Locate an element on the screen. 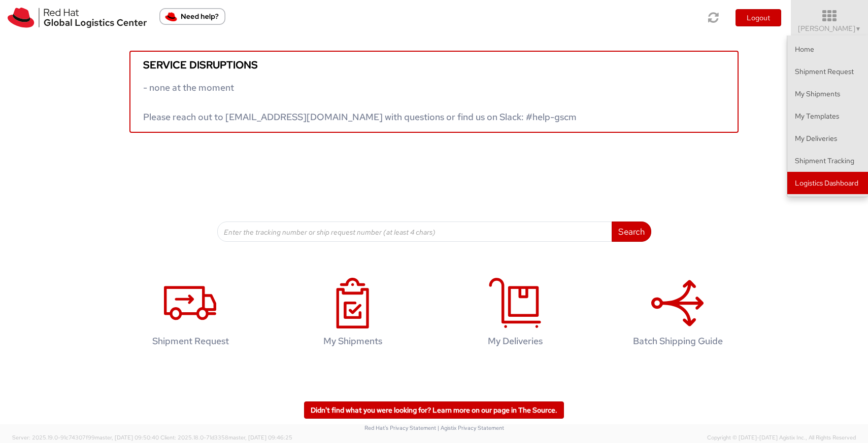 The height and width of the screenshot is (443, 868). button: Need help? is located at coordinates (192, 16).